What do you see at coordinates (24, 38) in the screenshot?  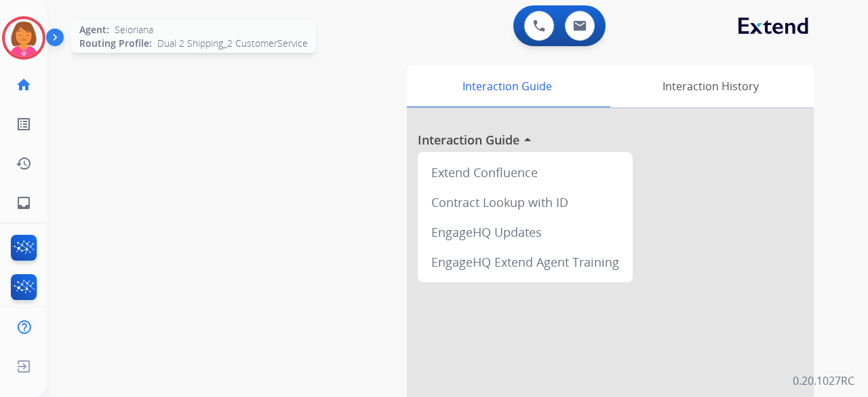 I see `img: avatar` at bounding box center [24, 38].